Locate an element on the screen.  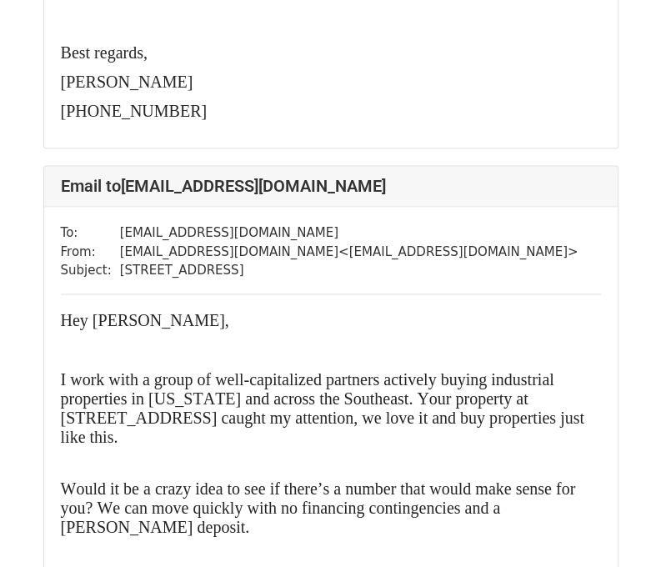
div: Chat Widget is located at coordinates (620, 527).